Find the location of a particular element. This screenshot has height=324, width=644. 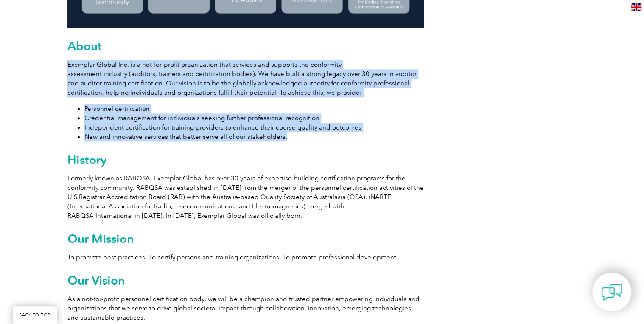

p: Formerly known as RABQSA, Exemplar Global has over 30 years of expertise building certification p... is located at coordinates (245, 197).